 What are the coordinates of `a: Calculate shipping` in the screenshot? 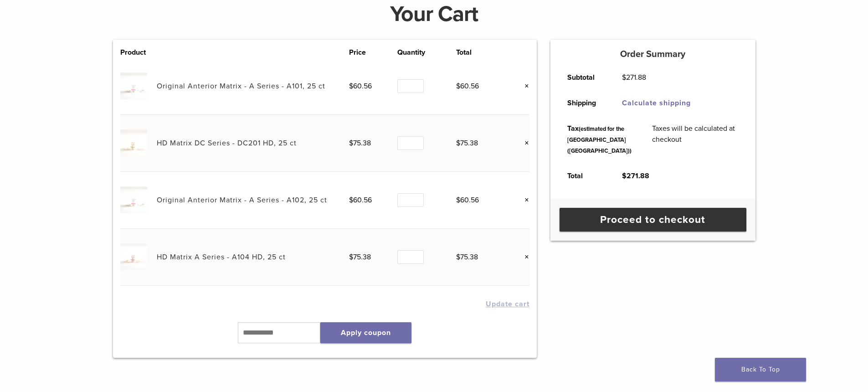 It's located at (656, 103).